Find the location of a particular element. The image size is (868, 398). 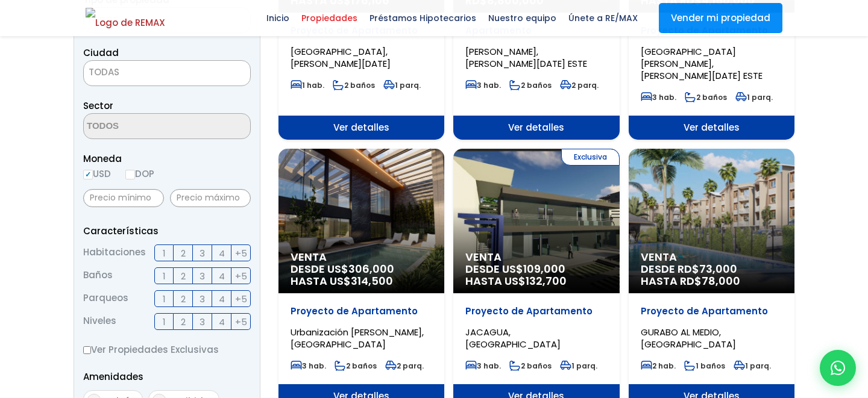

span: Niveles is located at coordinates (99, 322).